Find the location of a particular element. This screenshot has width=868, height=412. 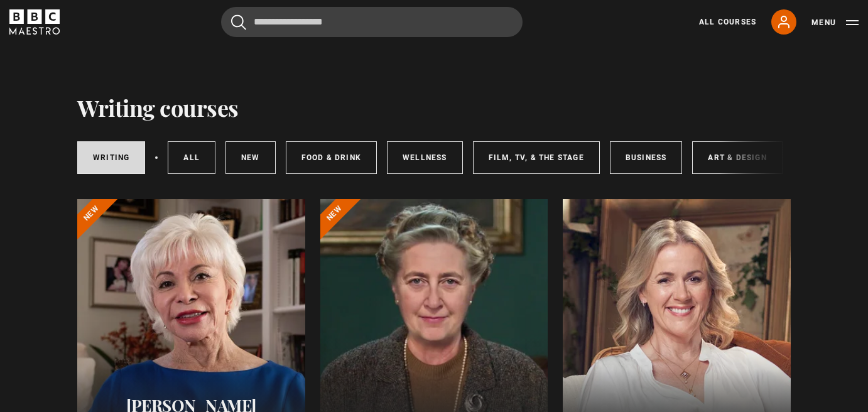

a: Wellness is located at coordinates (424, 158).